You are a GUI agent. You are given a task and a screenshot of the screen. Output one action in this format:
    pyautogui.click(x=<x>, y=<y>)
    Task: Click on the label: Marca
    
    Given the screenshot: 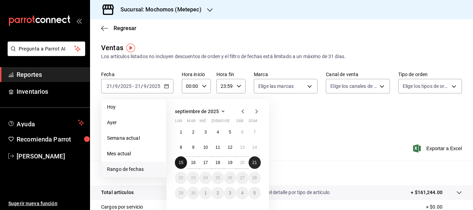 What is the action you would take?
    pyautogui.click(x=286, y=74)
    